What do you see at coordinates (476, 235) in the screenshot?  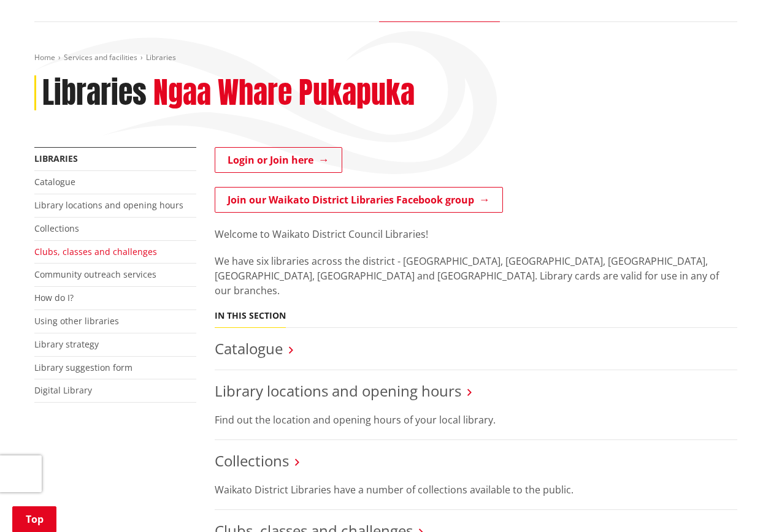 I see `p: Welcome to Waikato District Council Libraries!` at bounding box center [476, 235].